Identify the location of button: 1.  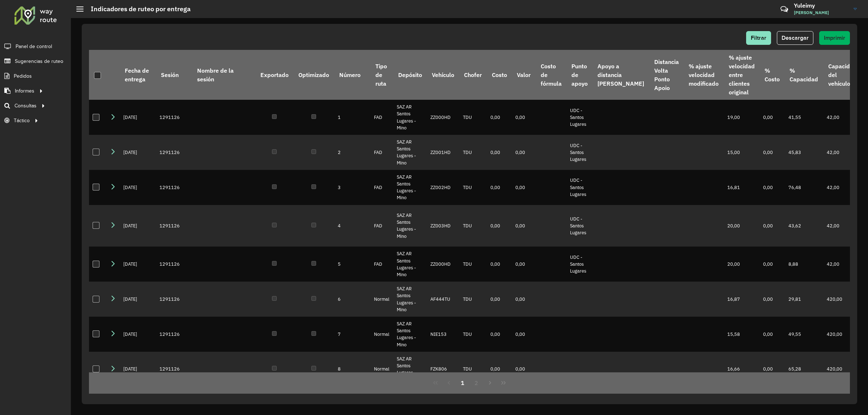
(463, 383).